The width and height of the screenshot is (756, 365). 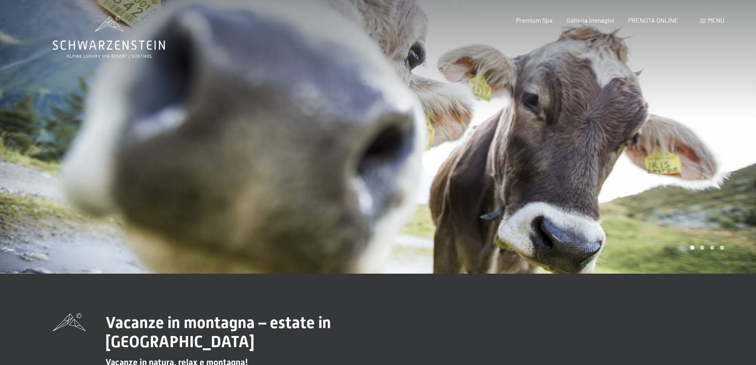 What do you see at coordinates (722, 247) in the screenshot?
I see `div: Carousel Page 4` at bounding box center [722, 247].